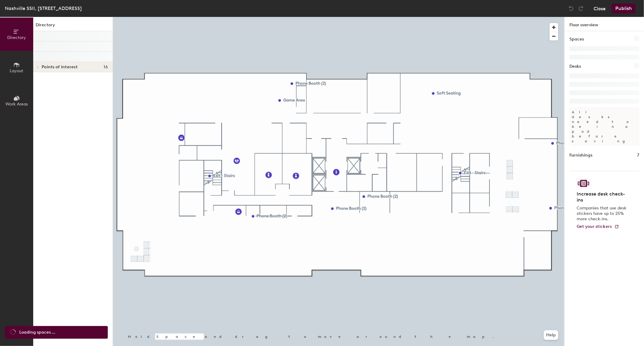  What do you see at coordinates (581, 8) in the screenshot?
I see `img: Redo` at bounding box center [581, 8].